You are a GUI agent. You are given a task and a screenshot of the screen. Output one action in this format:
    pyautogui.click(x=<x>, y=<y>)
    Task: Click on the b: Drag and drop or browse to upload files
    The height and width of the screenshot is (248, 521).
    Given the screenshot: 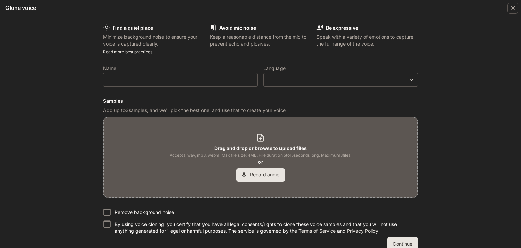 What is the action you would take?
    pyautogui.click(x=260, y=148)
    